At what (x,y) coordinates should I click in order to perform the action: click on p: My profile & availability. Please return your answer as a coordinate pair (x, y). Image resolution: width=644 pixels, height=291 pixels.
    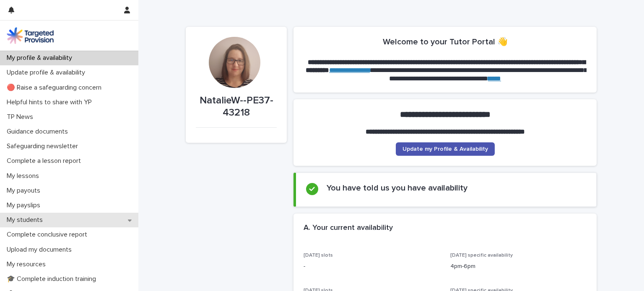
    Looking at the image, I should click on (41, 58).